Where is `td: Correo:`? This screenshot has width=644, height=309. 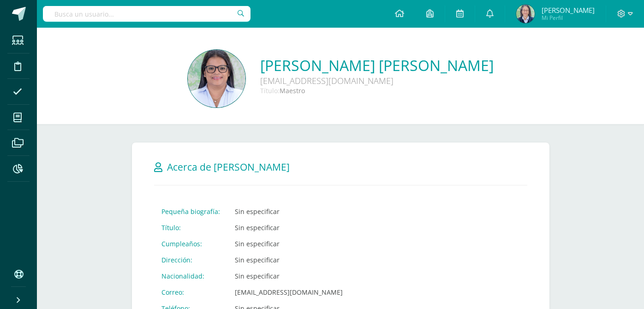 td: Correo: is located at coordinates (191, 292).